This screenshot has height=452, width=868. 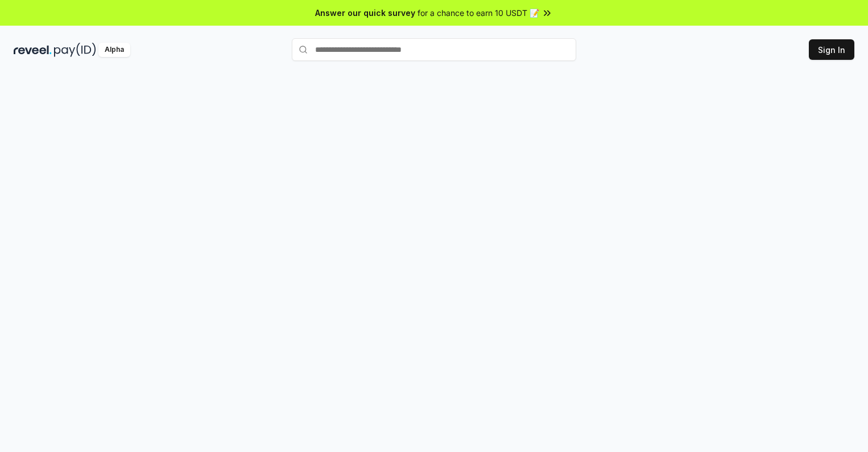 I want to click on img: pay_id, so click(x=75, y=50).